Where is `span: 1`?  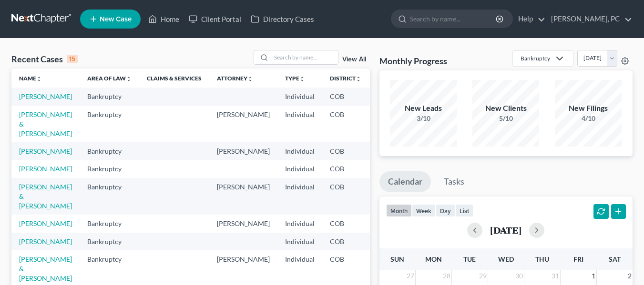
span: 1 is located at coordinates (594, 276).